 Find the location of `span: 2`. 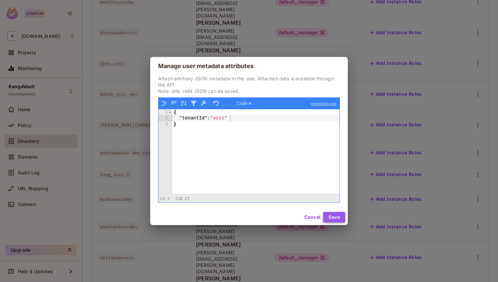

span: 2 is located at coordinates (169, 198).